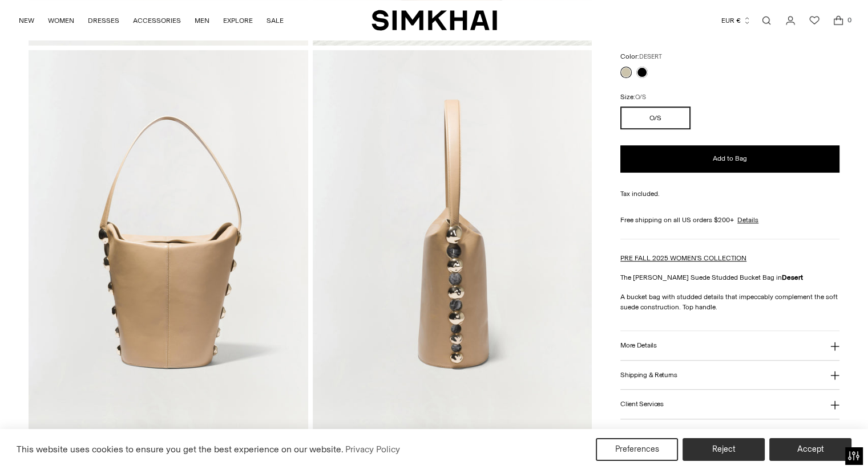 This screenshot has height=470, width=868. Describe the element at coordinates (792, 277) in the screenshot. I see `strong: Desert` at that location.